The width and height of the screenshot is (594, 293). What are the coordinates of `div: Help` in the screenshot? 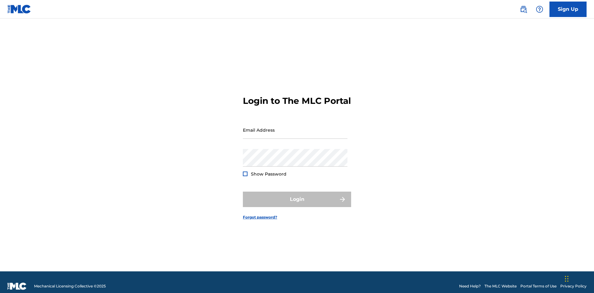 It's located at (540, 9).